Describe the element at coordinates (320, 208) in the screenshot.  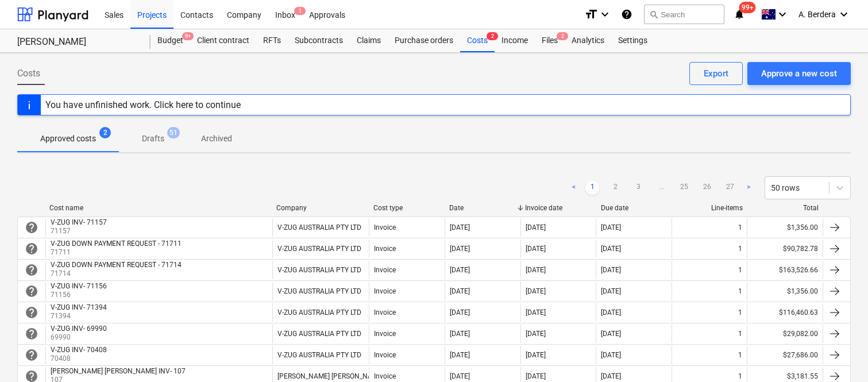
I see `div: Company` at that location.